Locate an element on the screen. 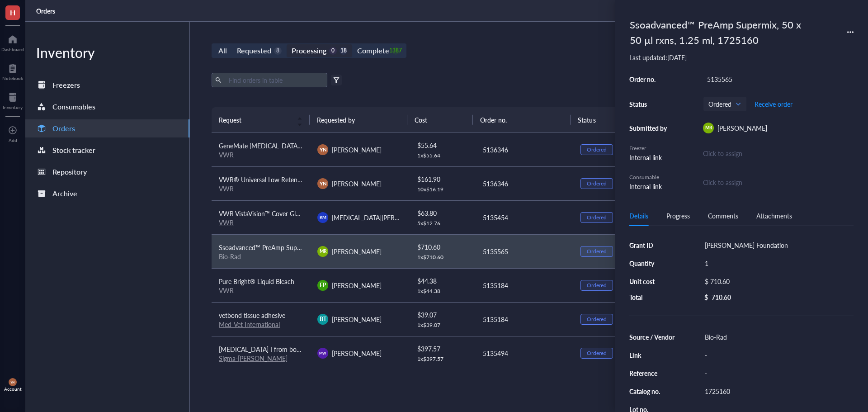  span: KM is located at coordinates (323, 218).